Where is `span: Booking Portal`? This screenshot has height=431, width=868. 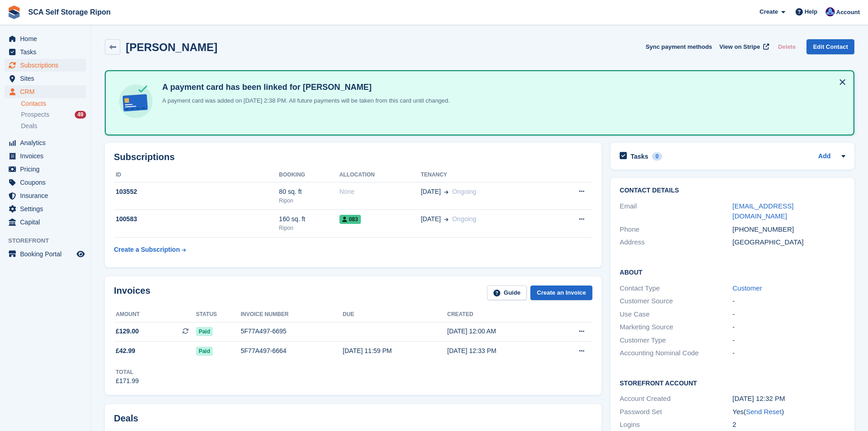 span: Booking Portal is located at coordinates (47, 254).